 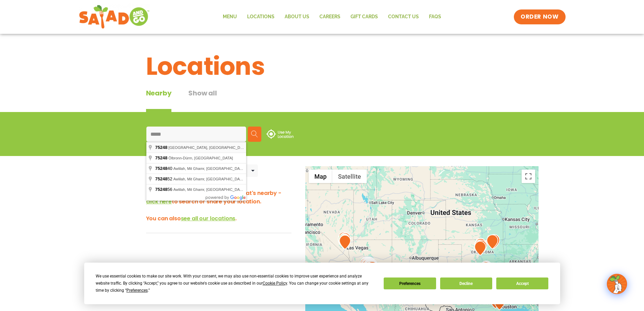 What do you see at coordinates (322, 66) in the screenshot?
I see `h1: Locations` at bounding box center [322, 66].